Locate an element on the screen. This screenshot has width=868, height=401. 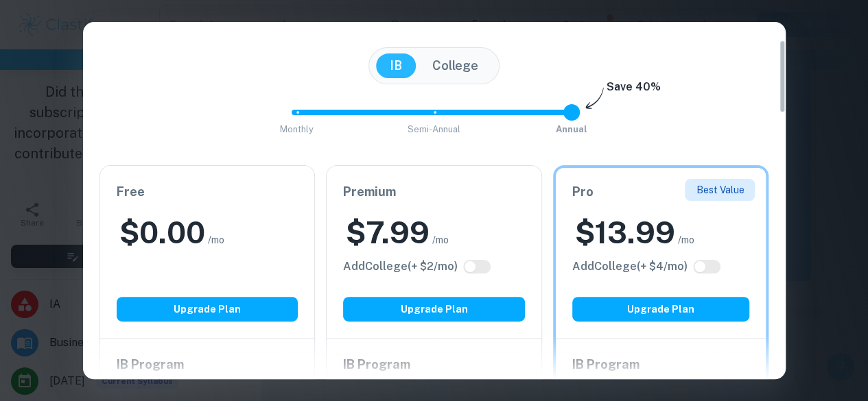
h6: Save 40% is located at coordinates (634, 91).